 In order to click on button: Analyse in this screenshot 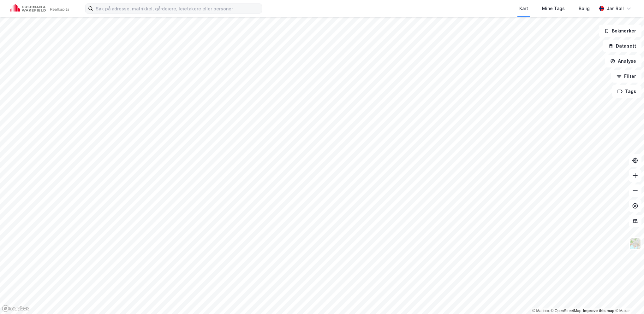, I will do `click(623, 61)`.